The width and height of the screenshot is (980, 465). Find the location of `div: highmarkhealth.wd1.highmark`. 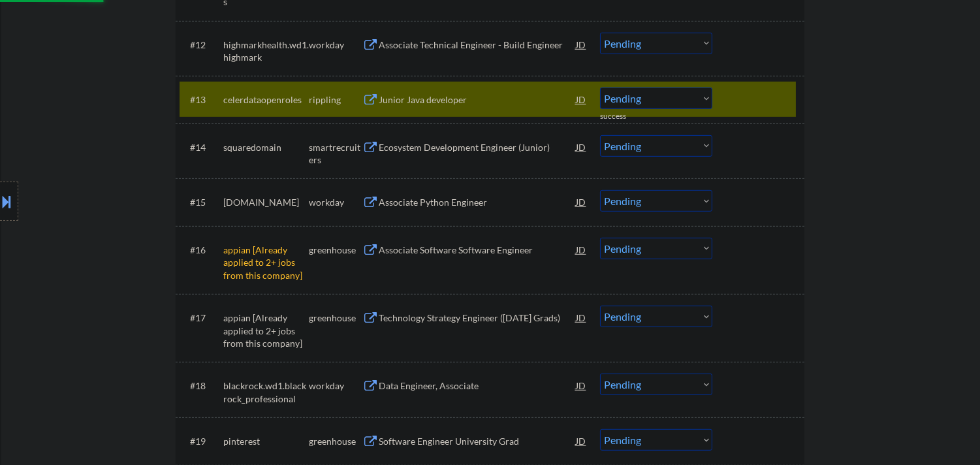

div: highmarkhealth.wd1.highmark is located at coordinates (266, 51).